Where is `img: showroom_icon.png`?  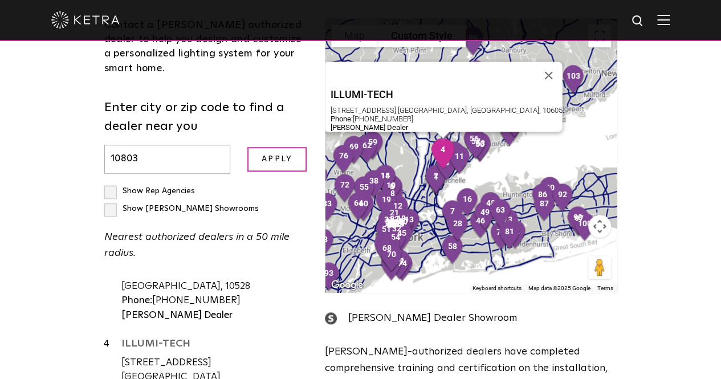
img: showroom_icon.png is located at coordinates (331, 318).